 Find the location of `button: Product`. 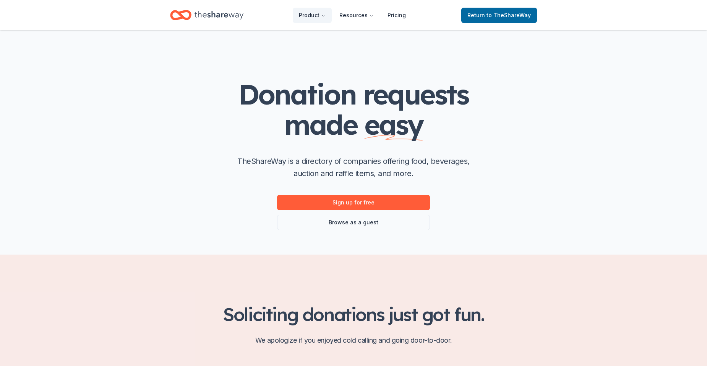

button: Product is located at coordinates (312, 15).